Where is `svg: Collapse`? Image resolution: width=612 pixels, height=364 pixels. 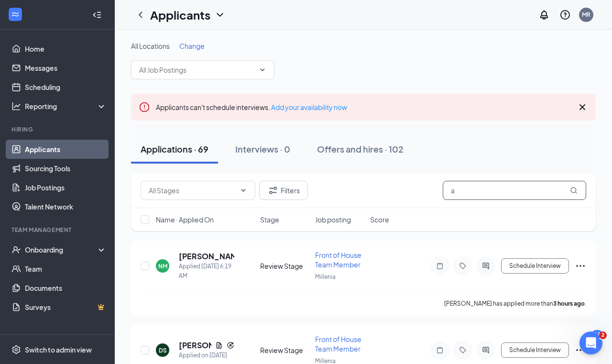
svg: Collapse is located at coordinates (97, 15).